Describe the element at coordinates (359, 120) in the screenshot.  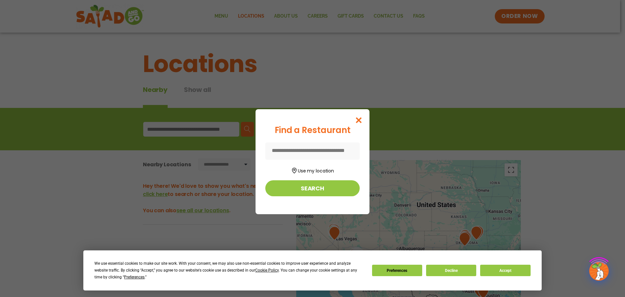
I see `button: Close modal` at that location.